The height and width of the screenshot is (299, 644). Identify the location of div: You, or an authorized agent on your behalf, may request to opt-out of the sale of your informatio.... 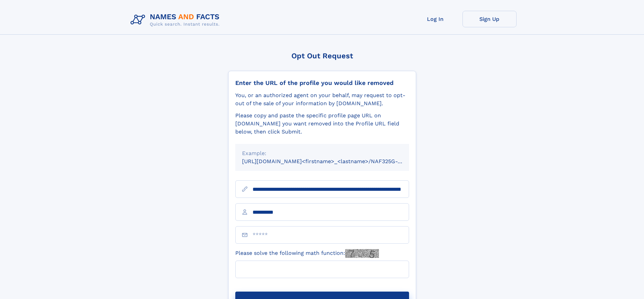
(322, 100).